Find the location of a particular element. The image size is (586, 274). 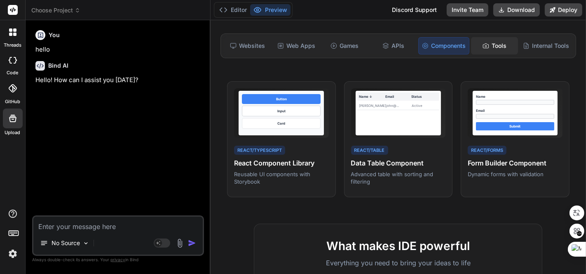

img: settings is located at coordinates (13, 253).